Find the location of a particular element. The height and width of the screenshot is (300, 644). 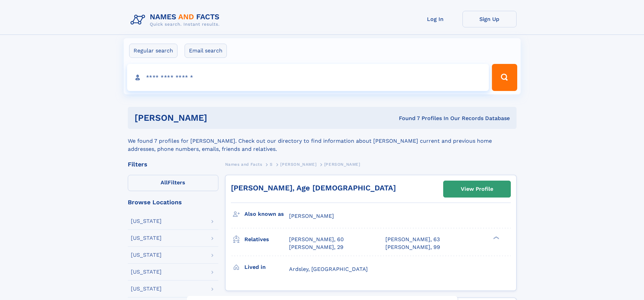

div: Filters is located at coordinates (173, 164).